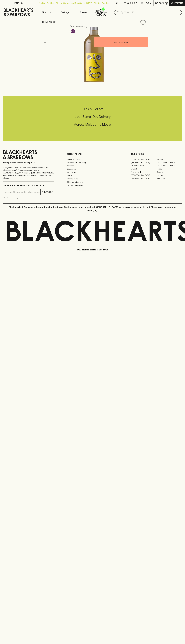  I want to click on p: Subscribe to The Blackhearts Newsletter, so click(29, 185).